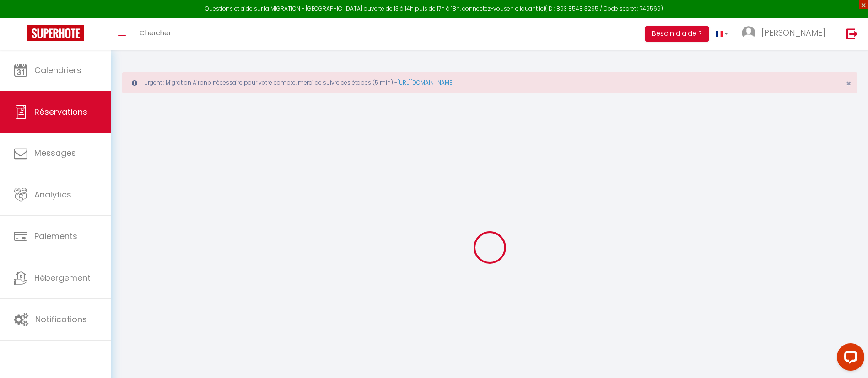 The height and width of the screenshot is (378, 868). I want to click on span: Hébergement, so click(62, 278).